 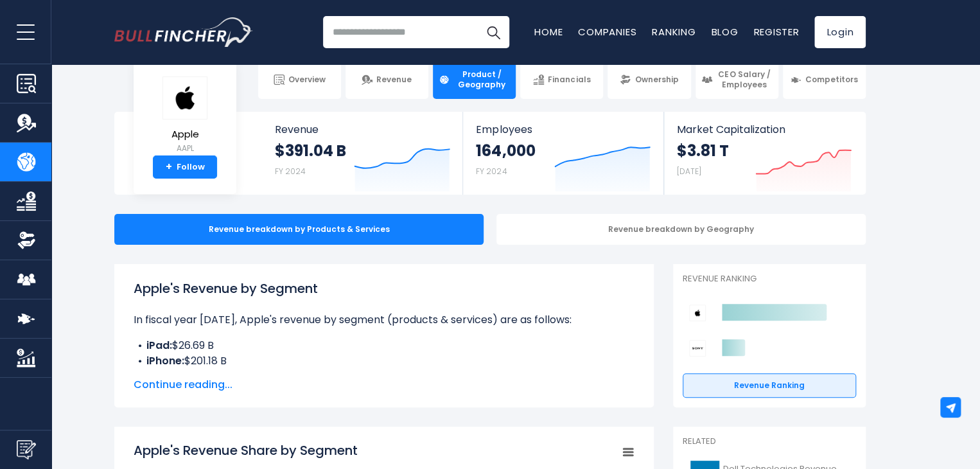 I want to click on a: Go to homepage, so click(x=183, y=32).